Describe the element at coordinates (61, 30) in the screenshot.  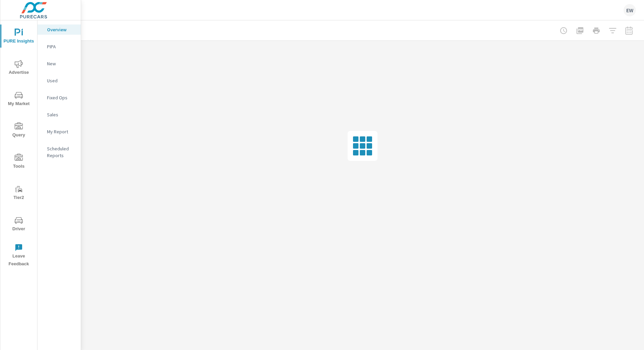
I see `p: Overview` at that location.